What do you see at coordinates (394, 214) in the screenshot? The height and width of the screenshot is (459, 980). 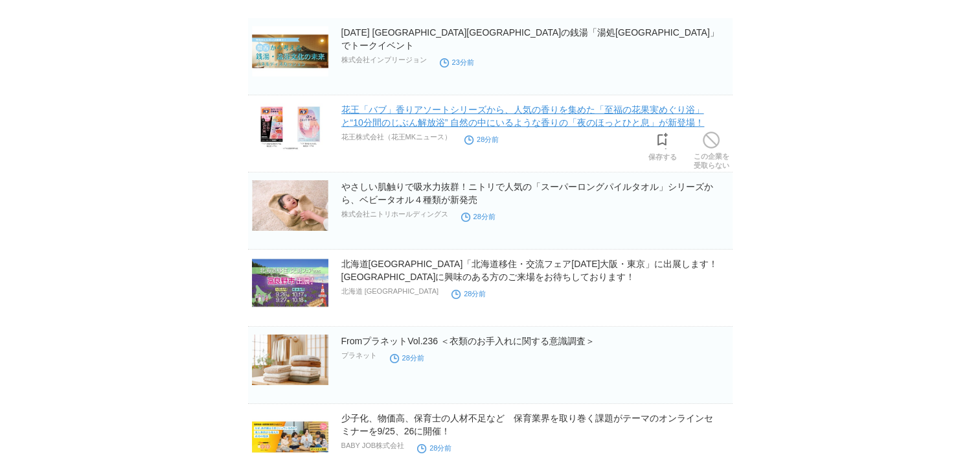 I see `p: 株式会社ニトリホールディングス` at bounding box center [394, 214].